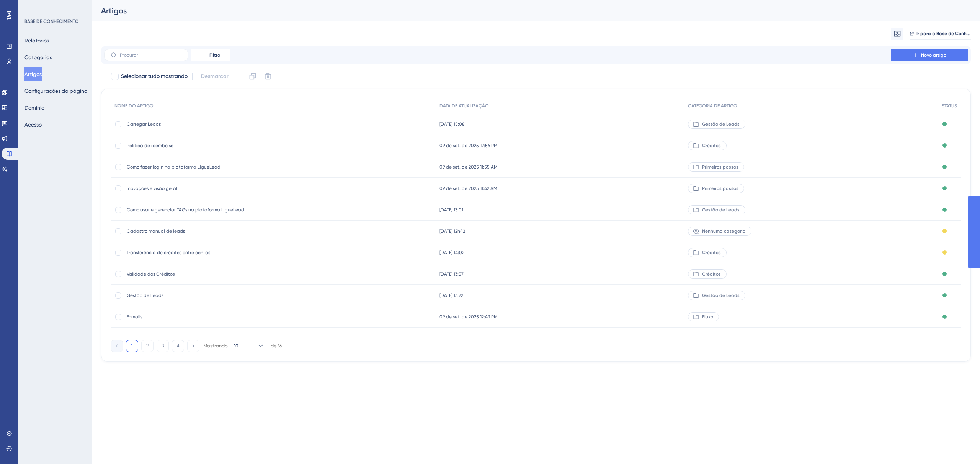 This screenshot has height=464, width=980. I want to click on font: Validade dos Créditos, so click(150, 275).